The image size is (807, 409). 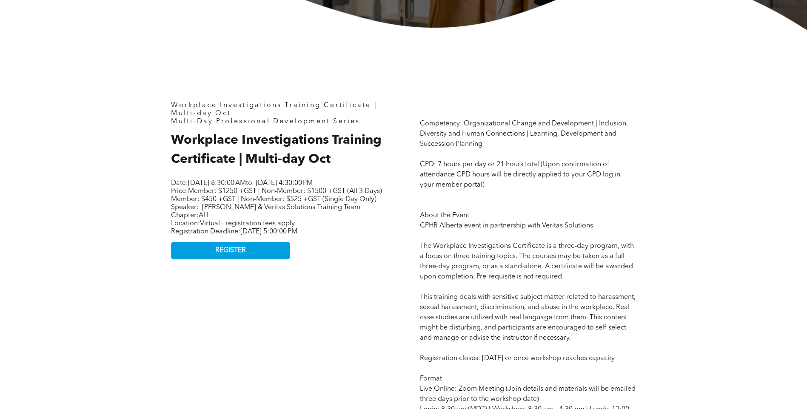 I want to click on span: Member: $1250 +GST | Non-Member: $1500 +GST (All 3 Days) Member: $450 +GST | Non-Member: $525 +GS..., so click(x=276, y=195).